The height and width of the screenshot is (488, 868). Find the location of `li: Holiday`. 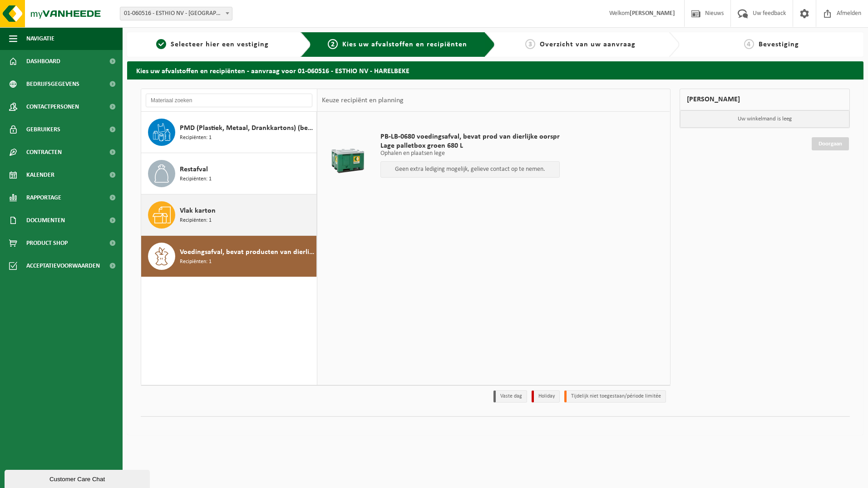

li: Holiday is located at coordinates (546, 396).